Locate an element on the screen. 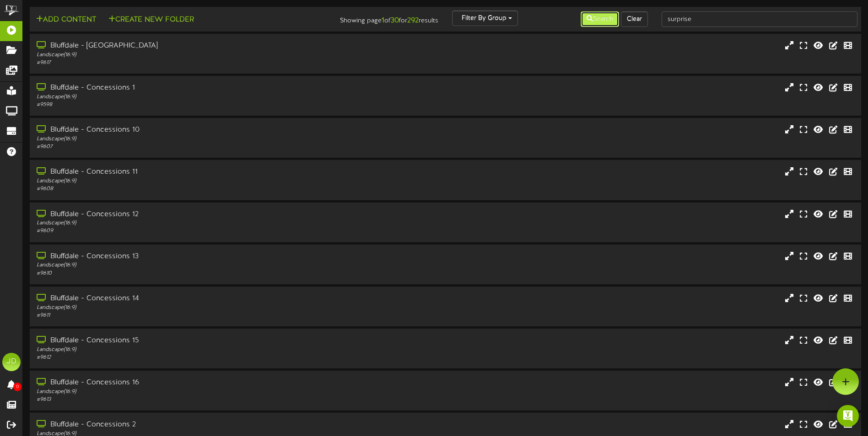 The width and height of the screenshot is (868, 436). strong: 292 is located at coordinates (413, 21).